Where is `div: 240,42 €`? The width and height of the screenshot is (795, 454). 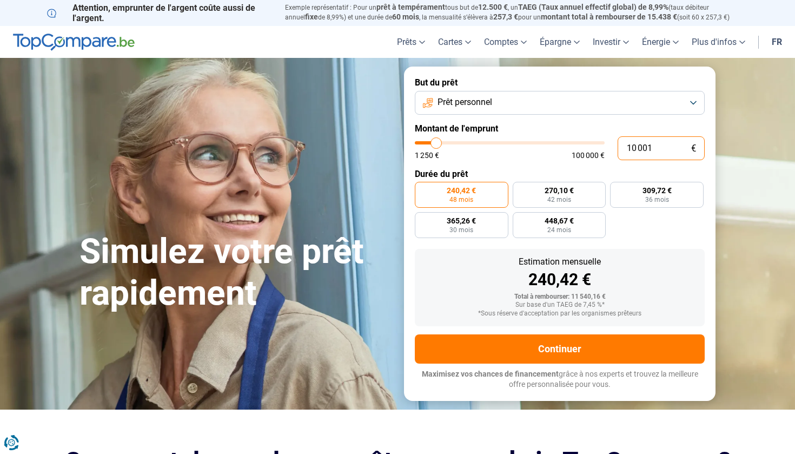
div: 240,42 € is located at coordinates (560, 280).